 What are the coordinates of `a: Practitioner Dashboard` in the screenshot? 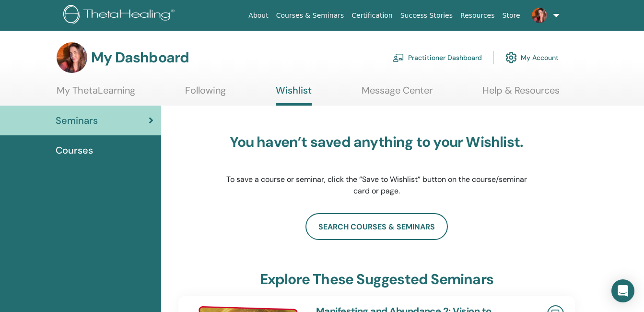 It's located at (437, 57).